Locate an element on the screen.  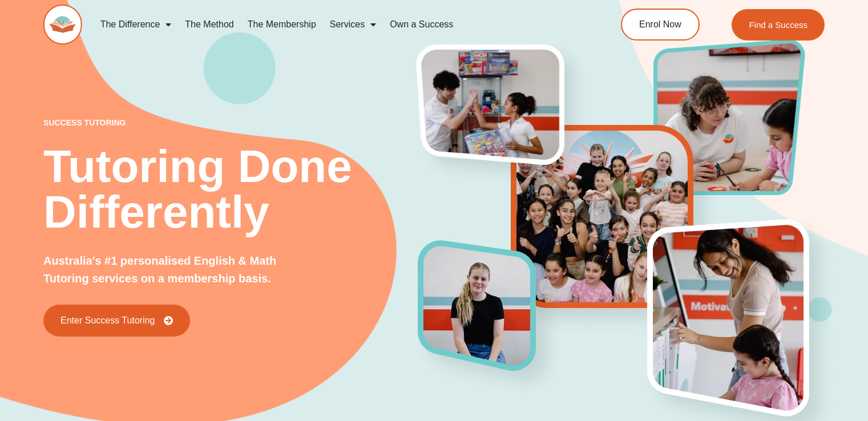
a: The Membership is located at coordinates (282, 25).